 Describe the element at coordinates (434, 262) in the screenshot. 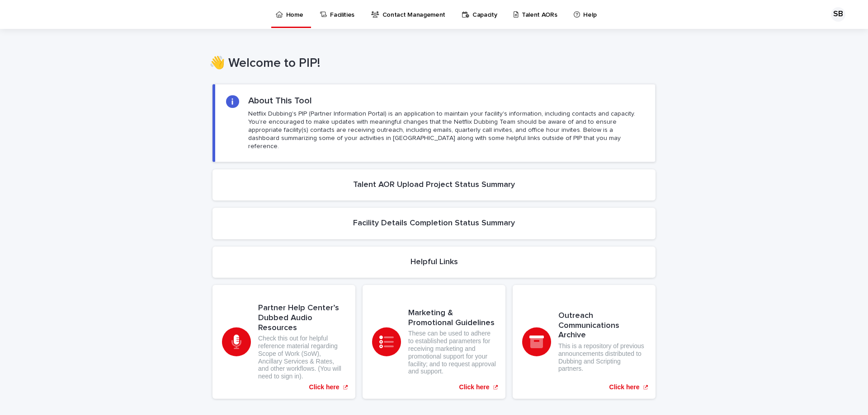

I see `h2: Helpful Links` at that location.